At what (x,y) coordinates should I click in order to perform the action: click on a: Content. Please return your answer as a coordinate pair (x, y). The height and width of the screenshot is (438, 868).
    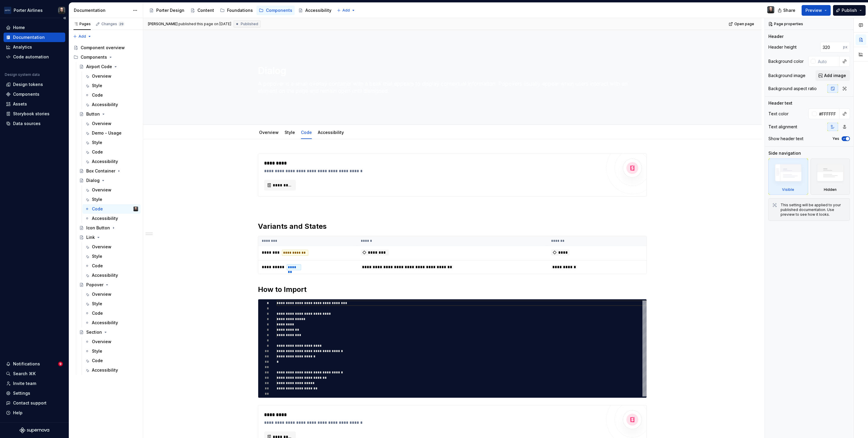
    Looking at the image, I should click on (202, 11).